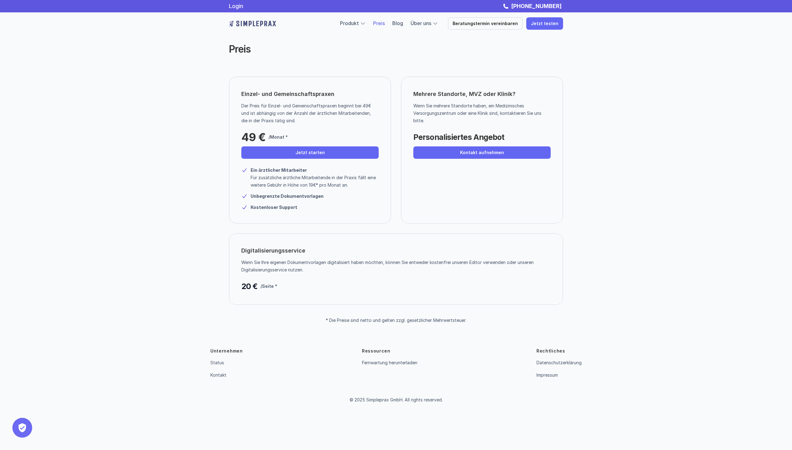 Image resolution: width=792 pixels, height=450 pixels. I want to click on p: © 2025 Simpleprax GmbH. All rights reserved., so click(396, 400).